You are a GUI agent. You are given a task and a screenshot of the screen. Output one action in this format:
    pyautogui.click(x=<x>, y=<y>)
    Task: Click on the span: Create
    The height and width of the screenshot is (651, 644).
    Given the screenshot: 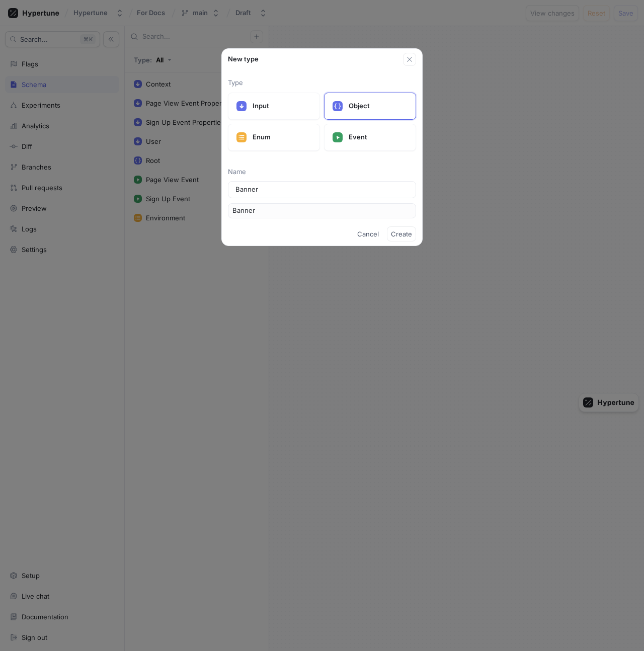 What is the action you would take?
    pyautogui.click(x=401, y=234)
    